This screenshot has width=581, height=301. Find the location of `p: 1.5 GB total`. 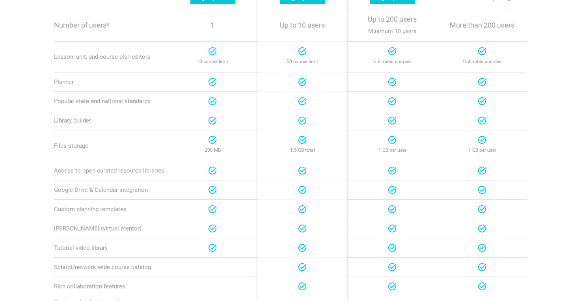

p: 1.5 GB total is located at coordinates (302, 150).